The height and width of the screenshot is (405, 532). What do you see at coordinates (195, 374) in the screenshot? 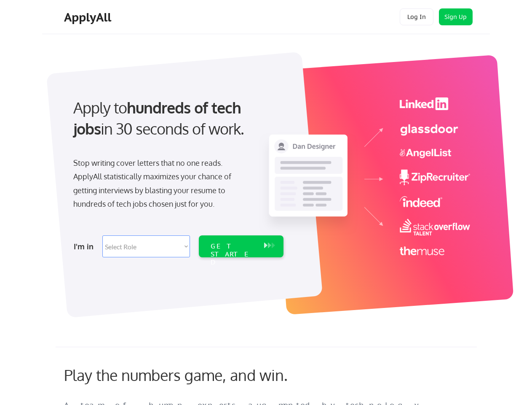
I see `div: Play the numbers game, and win.` at bounding box center [195, 374].